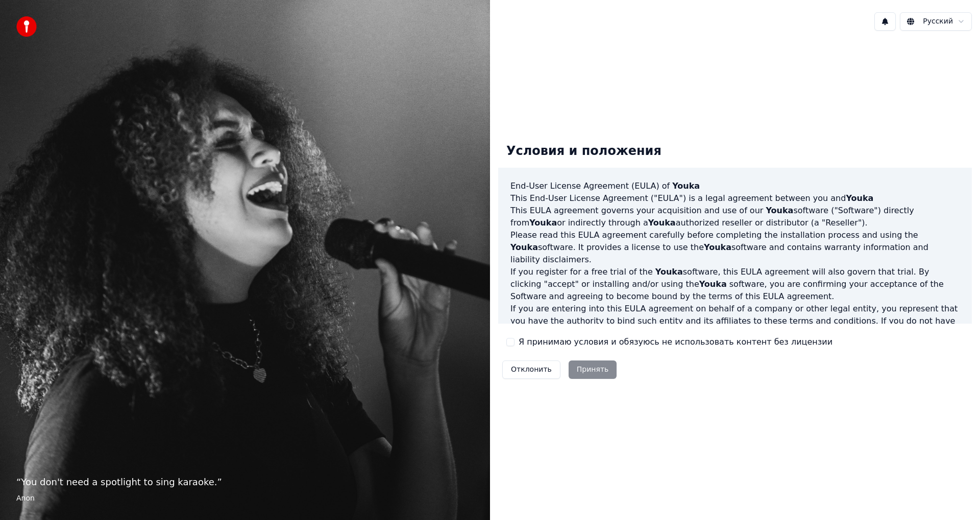 The height and width of the screenshot is (520, 980). What do you see at coordinates (735, 186) in the screenshot?
I see `h3: End-User License Agreement (EULA) of` at bounding box center [735, 186].